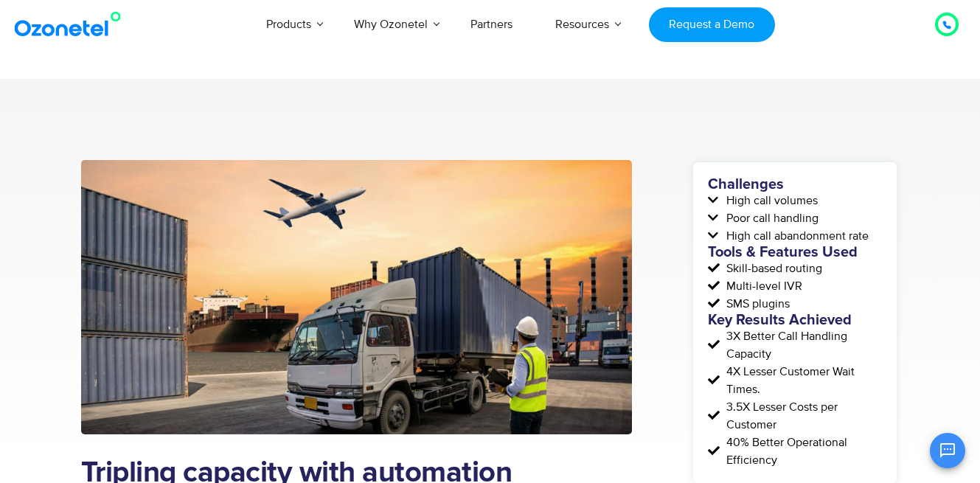 Image resolution: width=980 pixels, height=483 pixels. What do you see at coordinates (770, 201) in the screenshot?
I see `span: High call volumes` at bounding box center [770, 201].